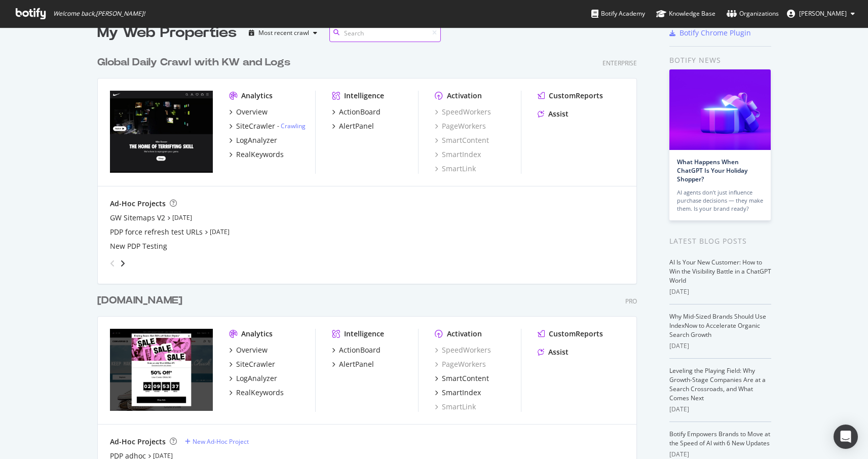  I want to click on span: Edward Turner, so click(823, 13).